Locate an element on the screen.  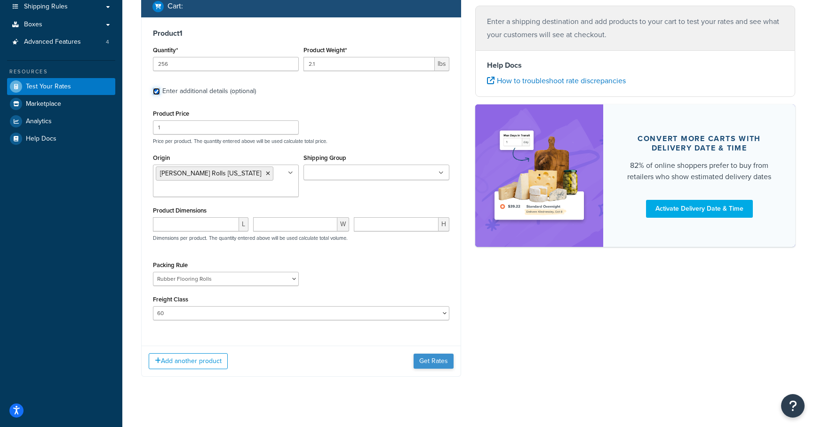
a: Advanced Features4 is located at coordinates (61, 42).